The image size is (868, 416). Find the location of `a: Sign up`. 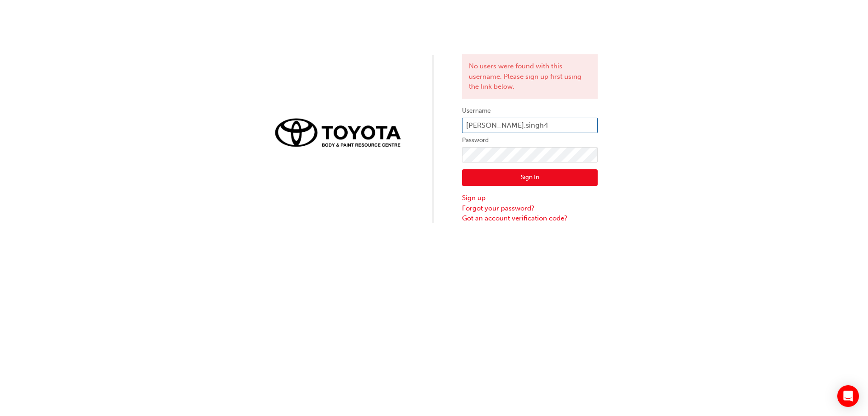

a: Sign up is located at coordinates (530, 197).